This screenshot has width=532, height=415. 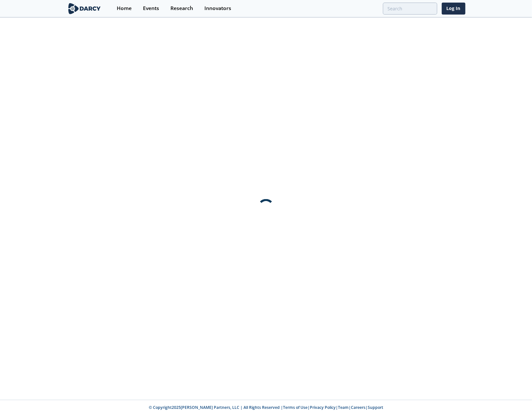 I want to click on a: Team, so click(x=343, y=408).